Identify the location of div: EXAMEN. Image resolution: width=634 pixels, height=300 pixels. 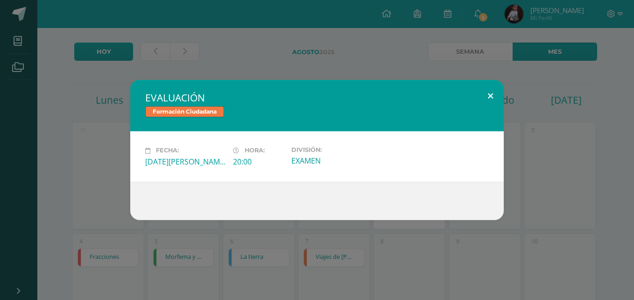
(332, 161).